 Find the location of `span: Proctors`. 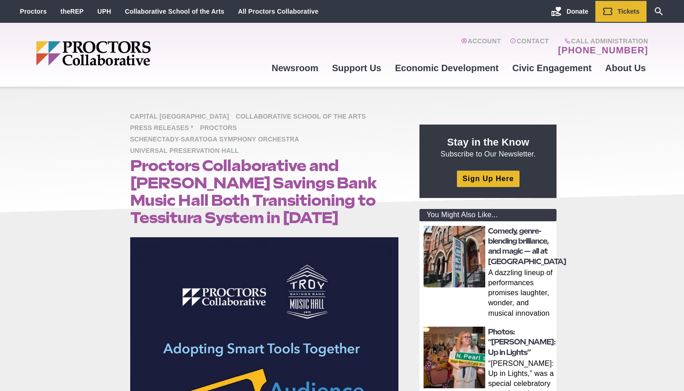

span: Proctors is located at coordinates (221, 128).